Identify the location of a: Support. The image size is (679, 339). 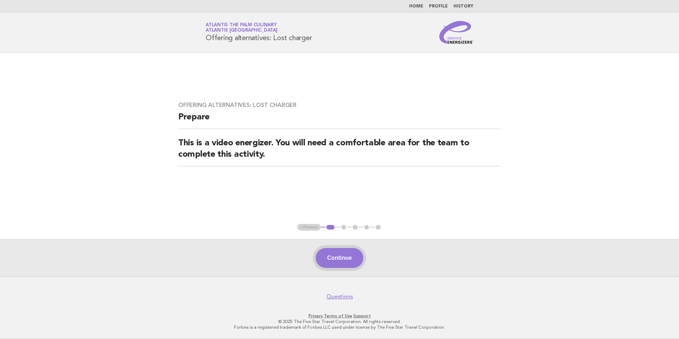
(362, 316).